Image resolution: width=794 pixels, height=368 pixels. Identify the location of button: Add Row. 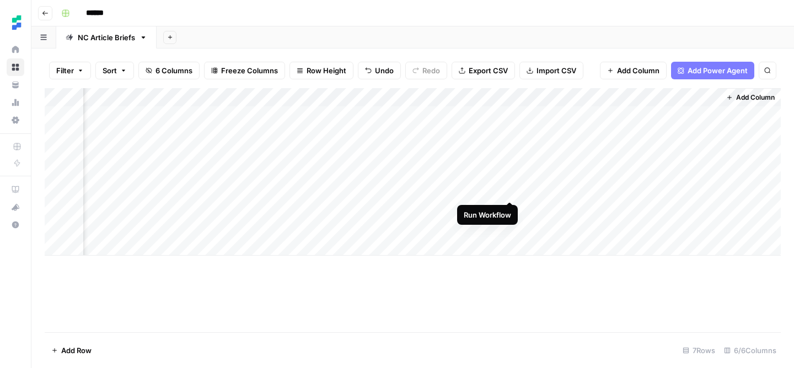
(71, 351).